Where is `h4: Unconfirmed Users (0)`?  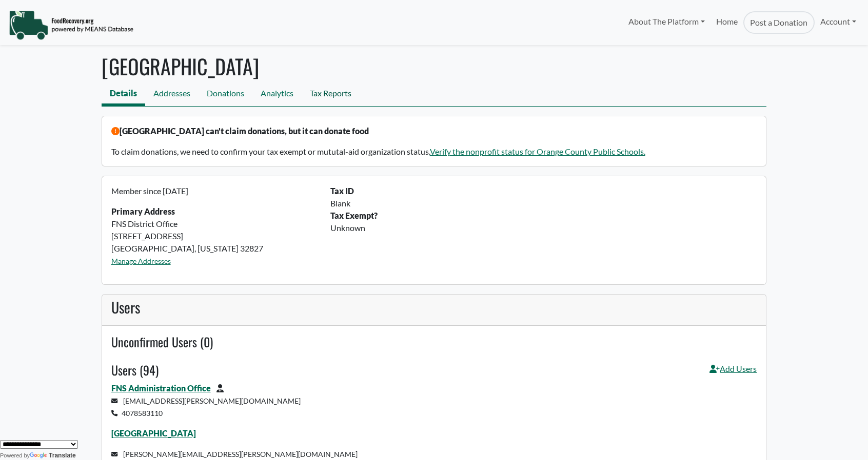 h4: Unconfirmed Users (0) is located at coordinates (434, 342).